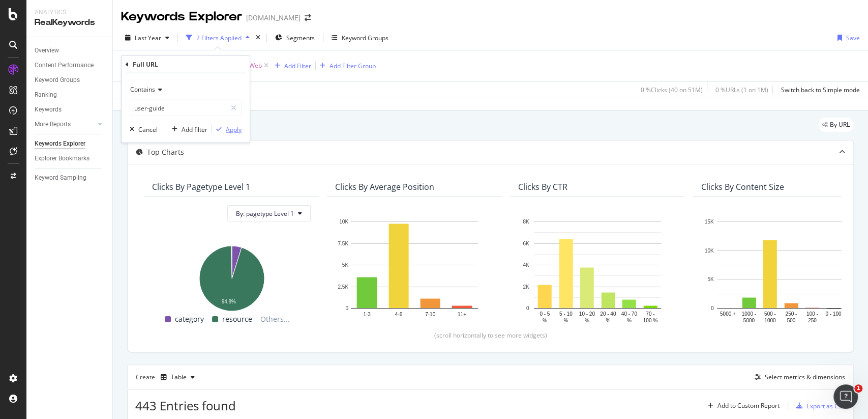 This screenshot has width=868, height=419. I want to click on div: Select metrics & dimensions, so click(805, 376).